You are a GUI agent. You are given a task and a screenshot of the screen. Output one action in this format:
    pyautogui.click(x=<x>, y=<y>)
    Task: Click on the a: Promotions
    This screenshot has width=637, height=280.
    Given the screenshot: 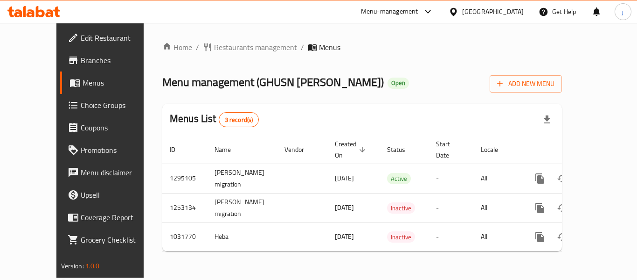 What is the action you would take?
    pyautogui.click(x=112, y=150)
    